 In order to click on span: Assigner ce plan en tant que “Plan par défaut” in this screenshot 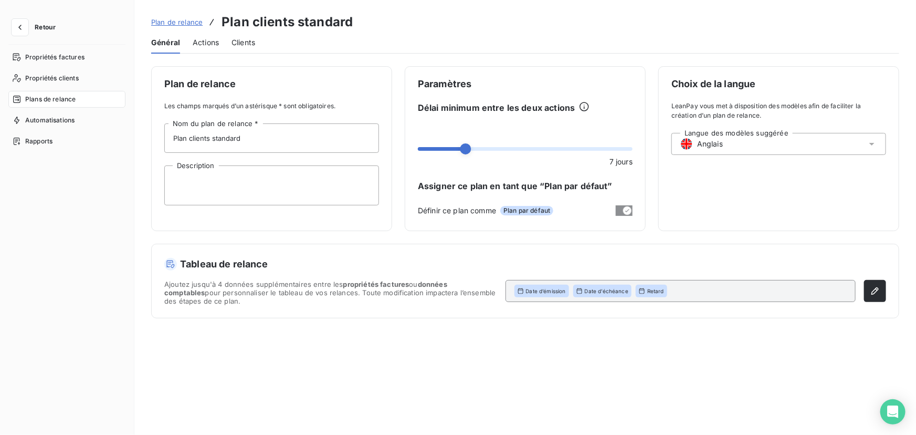, I will do `click(525, 186)`.